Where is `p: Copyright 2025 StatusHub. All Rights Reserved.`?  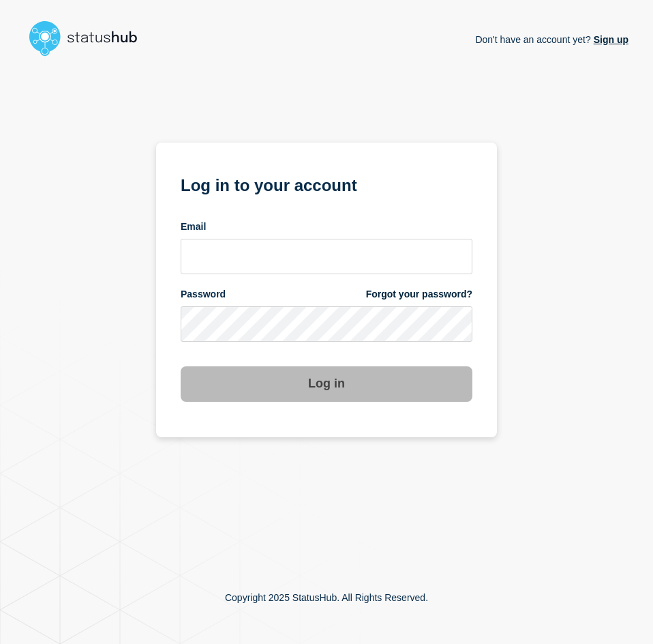
p: Copyright 2025 StatusHub. All Rights Reserved. is located at coordinates (326, 597).